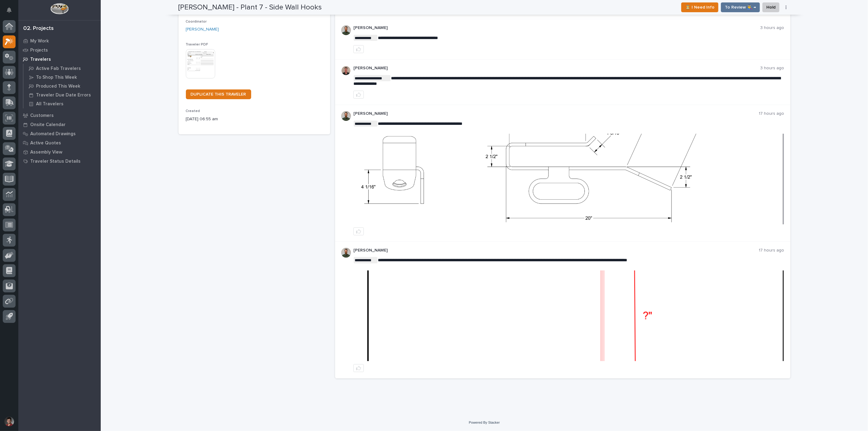  What do you see at coordinates (58, 69) in the screenshot?
I see `p: Active Fab Travelers` at bounding box center [58, 69].